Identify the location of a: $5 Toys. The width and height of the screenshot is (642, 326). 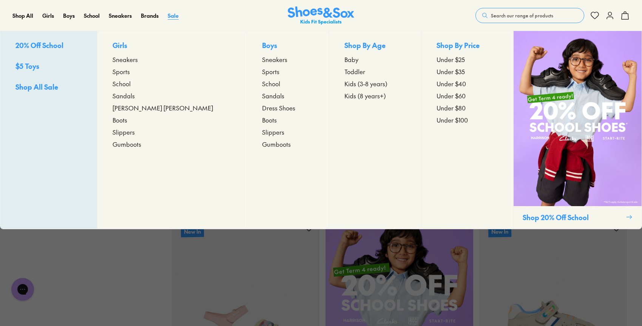
(49, 66).